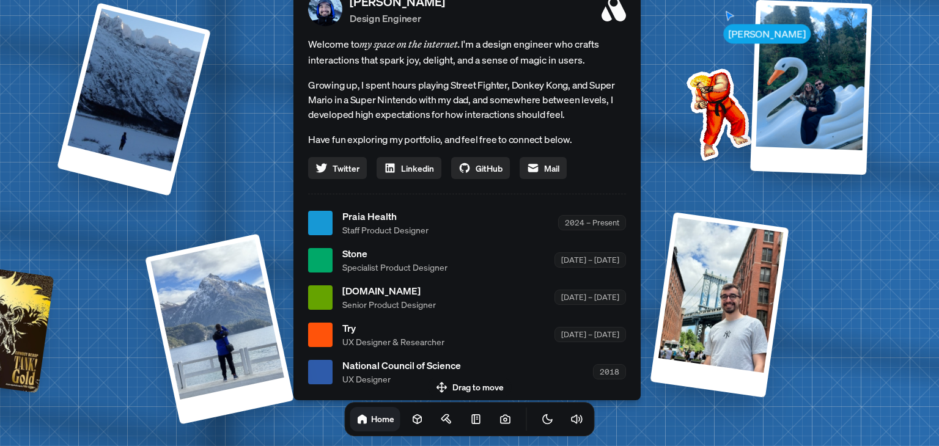 This screenshot has width=939, height=446. What do you see at coordinates (389, 305) in the screenshot?
I see `span: Senior Product Designer` at bounding box center [389, 305].